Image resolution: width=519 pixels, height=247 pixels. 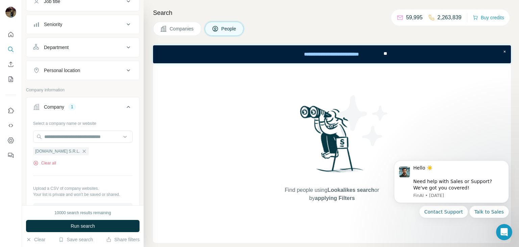 What do you see at coordinates (76, 239) in the screenshot?
I see `button: Save search` at bounding box center [76, 239].